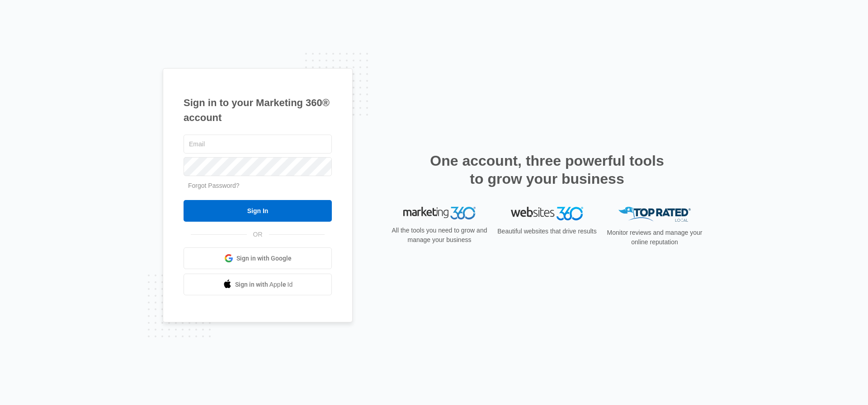  Describe the element at coordinates (258, 258) in the screenshot. I see `a: Sign in with Google` at that location.